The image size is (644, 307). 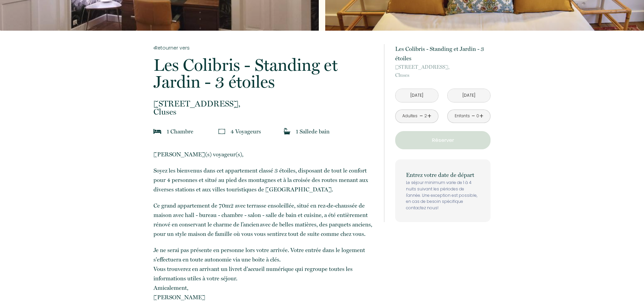 What do you see at coordinates (442, 141) in the screenshot?
I see `button: Réserver` at bounding box center [442, 141].